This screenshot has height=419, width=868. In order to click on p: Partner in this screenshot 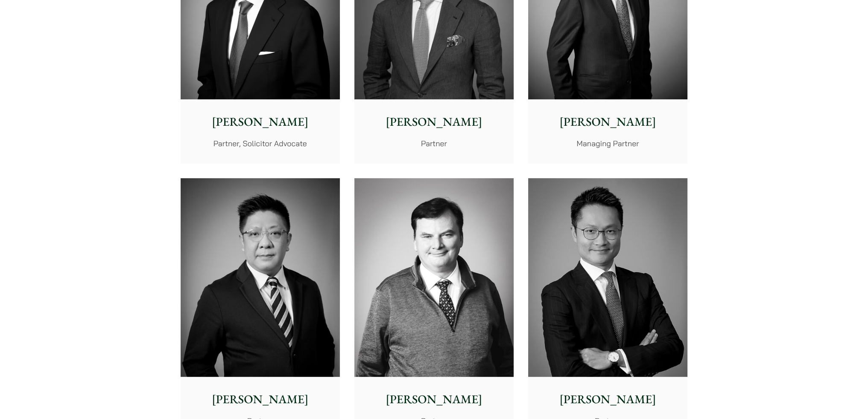, I will do `click(434, 143)`.